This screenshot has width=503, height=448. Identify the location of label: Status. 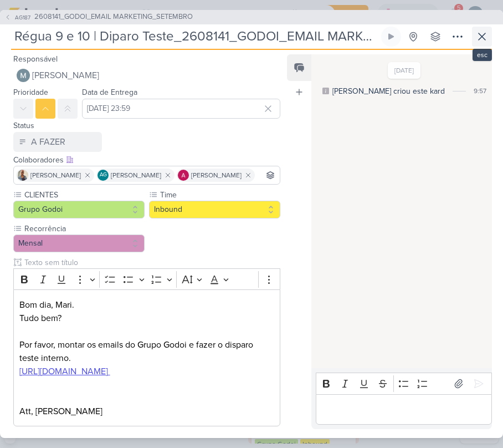
(24, 125).